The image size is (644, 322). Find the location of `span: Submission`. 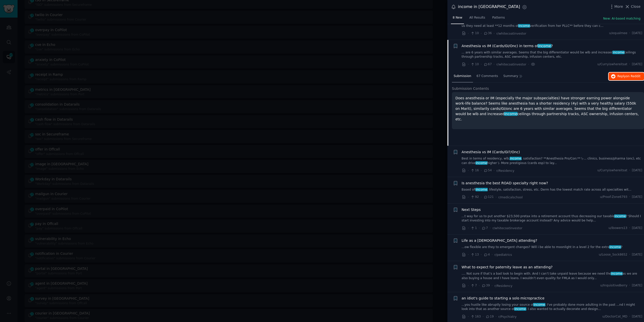

span: Submission is located at coordinates (462, 76).